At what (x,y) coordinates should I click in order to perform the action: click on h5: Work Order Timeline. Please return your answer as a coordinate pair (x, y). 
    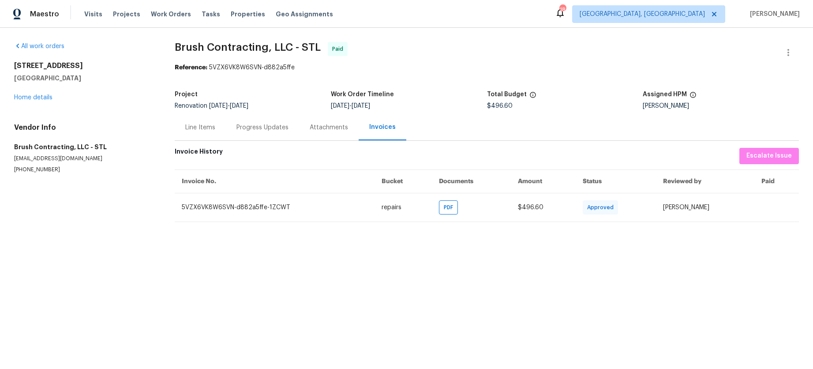
    Looking at the image, I should click on (362, 94).